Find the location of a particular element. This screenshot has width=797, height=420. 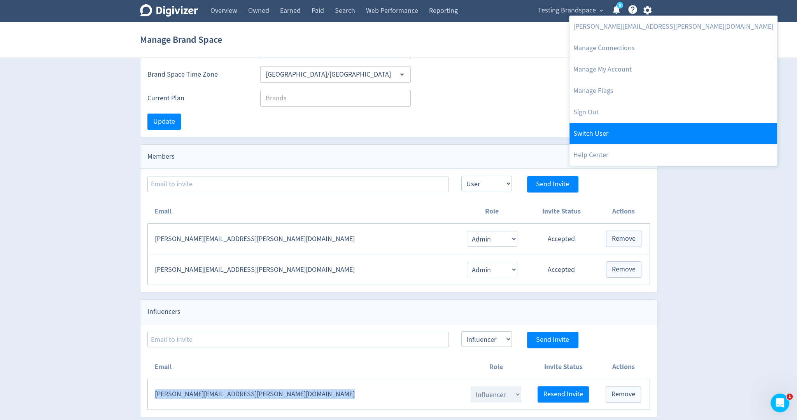

a: Help Center is located at coordinates (674, 155).